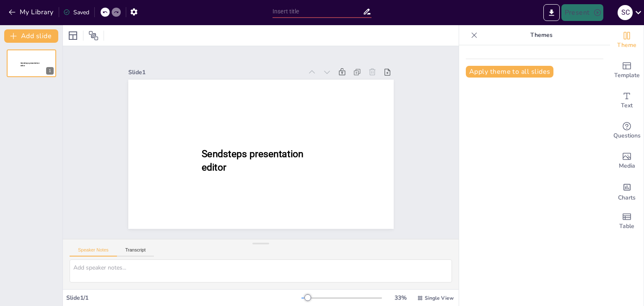 Image resolution: width=644 pixels, height=306 pixels. What do you see at coordinates (627, 136) in the screenshot?
I see `span: Questions` at bounding box center [627, 136].